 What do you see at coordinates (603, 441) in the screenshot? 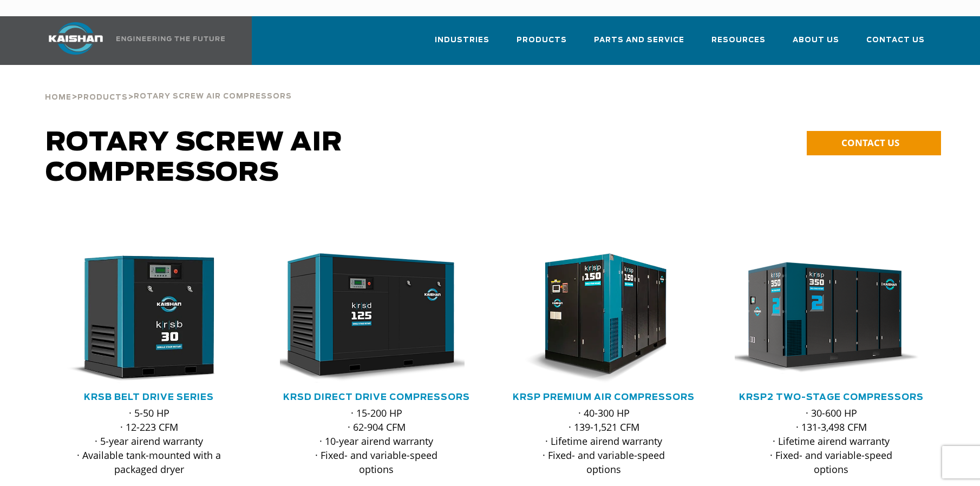
I see `p: · 40-300 HP · 139-1,521 CFM · Lifetime airend warranty · Fixed- and variable-speed options` at bounding box center [603, 441].